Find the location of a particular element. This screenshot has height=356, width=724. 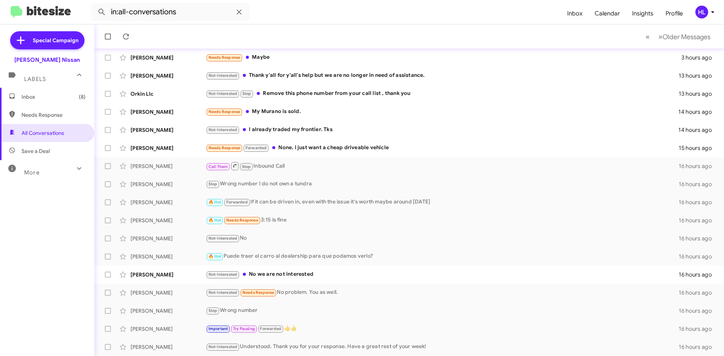

span: Call Them is located at coordinates (218, 167).